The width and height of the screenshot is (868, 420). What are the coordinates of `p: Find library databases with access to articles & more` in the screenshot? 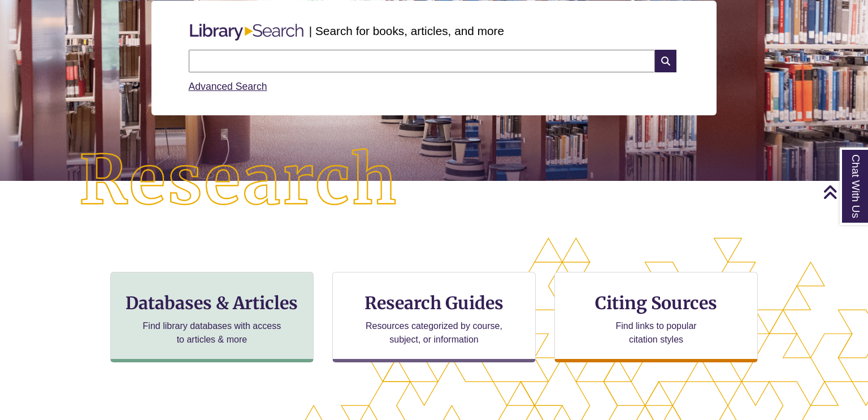 It's located at (211, 333).